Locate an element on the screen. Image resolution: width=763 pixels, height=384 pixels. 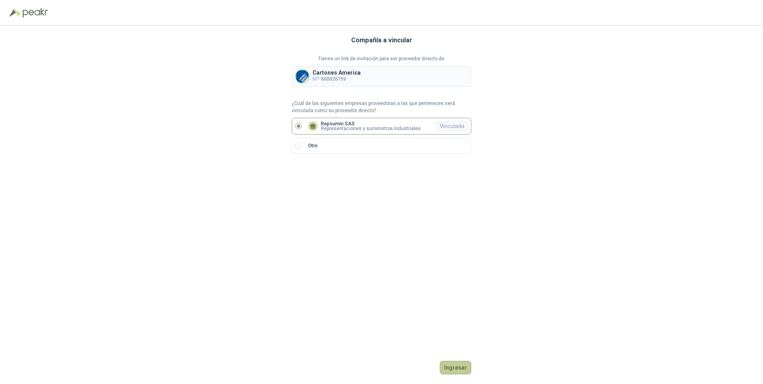
p: Cartones America is located at coordinates (337, 73).